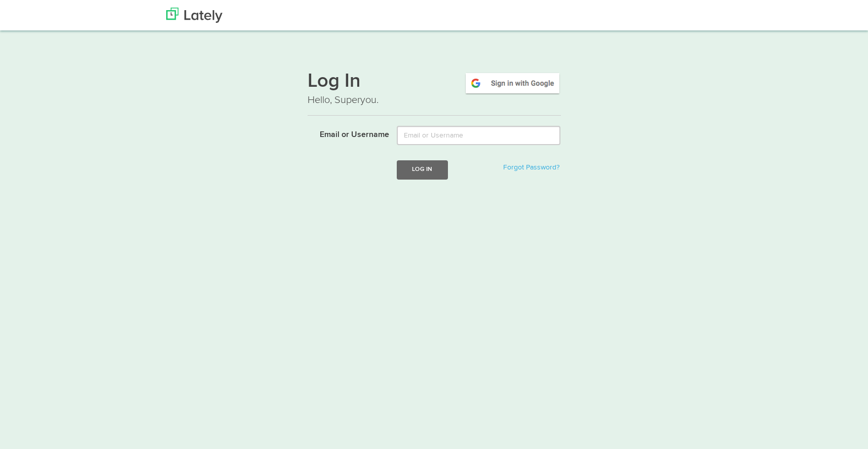 The width and height of the screenshot is (868, 449). I want to click on label: Email or Username, so click(345, 133).